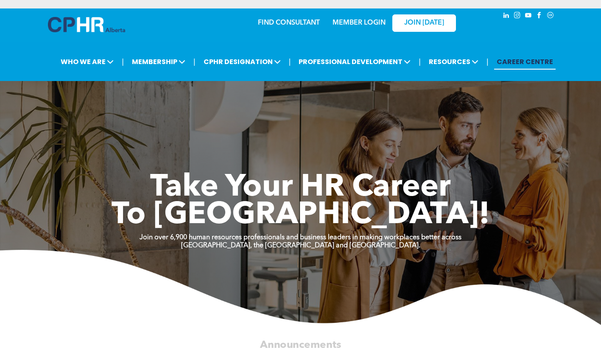  Describe the element at coordinates (506, 16) in the screenshot. I see `a: linkedin` at that location.